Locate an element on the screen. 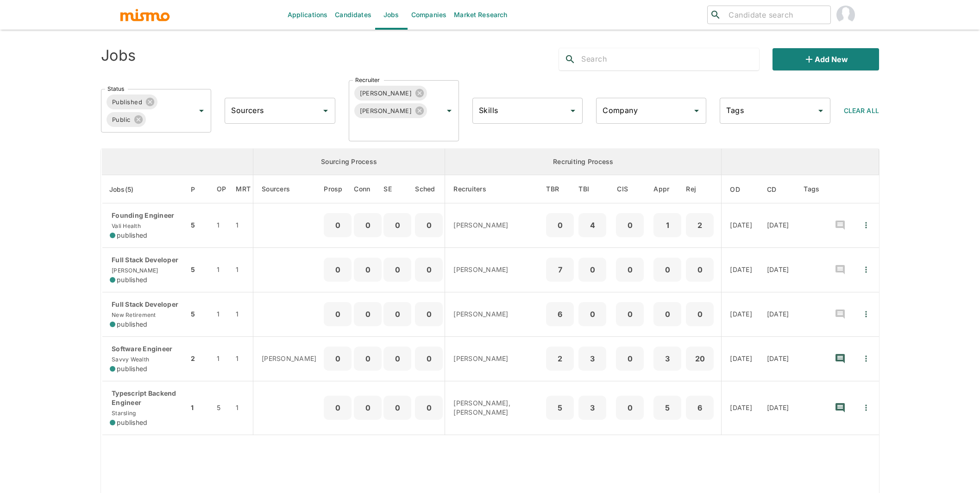 Image resolution: width=980 pixels, height=493 pixels. th: Sourcing Process is located at coordinates (349, 161).